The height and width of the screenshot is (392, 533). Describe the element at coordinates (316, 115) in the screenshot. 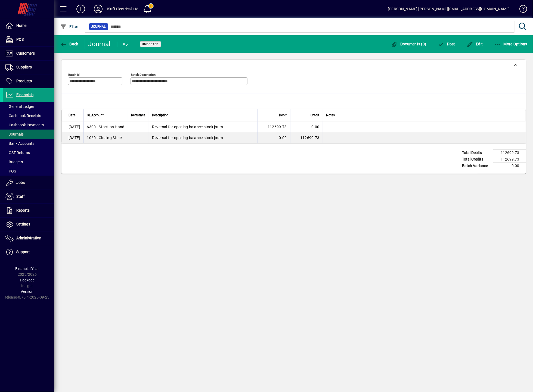

I see `span: Credit` at that location.